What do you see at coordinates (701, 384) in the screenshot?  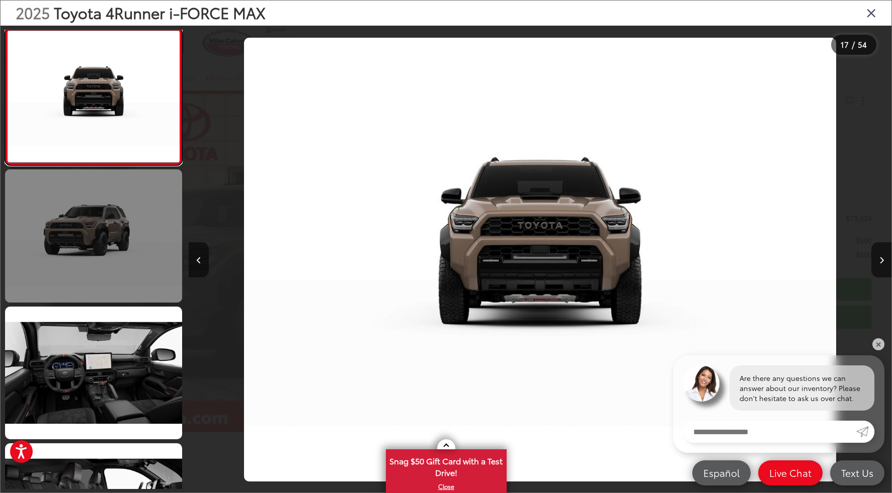 I see `img: Agent profile photo` at bounding box center [701, 384].